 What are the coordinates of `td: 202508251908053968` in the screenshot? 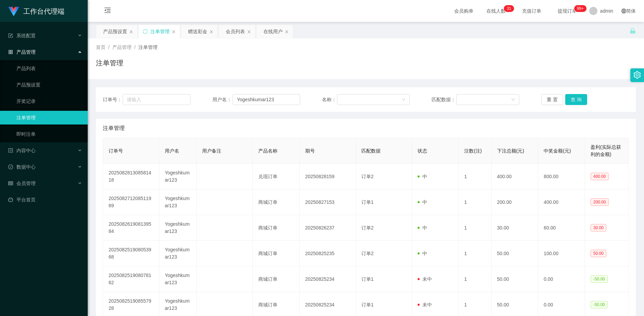 It's located at (131, 254).